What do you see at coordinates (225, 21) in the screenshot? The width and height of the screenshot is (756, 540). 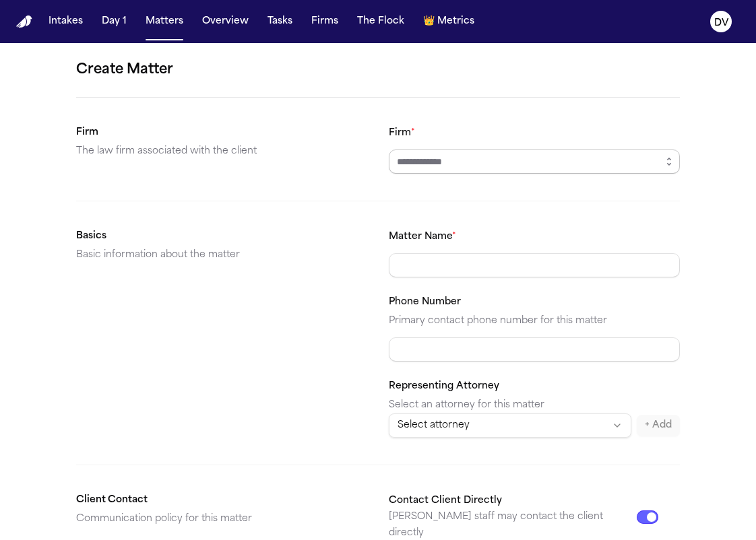 I see `a: Overview` at bounding box center [225, 21].